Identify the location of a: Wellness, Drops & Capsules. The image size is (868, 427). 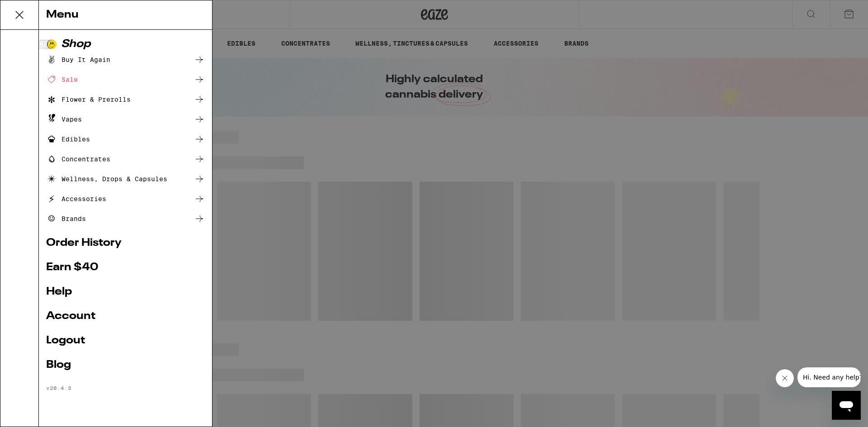
(126, 179).